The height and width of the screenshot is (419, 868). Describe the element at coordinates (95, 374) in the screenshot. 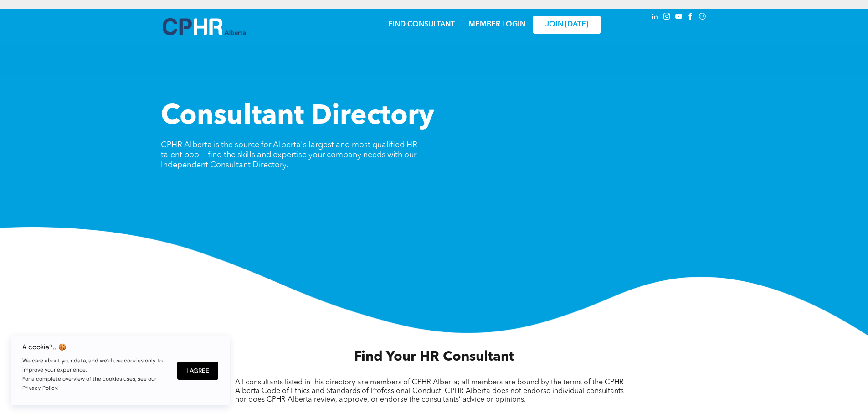

I see `p: We care about your data, and we’d use cookies only to improve your experience. For a complete ove...` at that location.